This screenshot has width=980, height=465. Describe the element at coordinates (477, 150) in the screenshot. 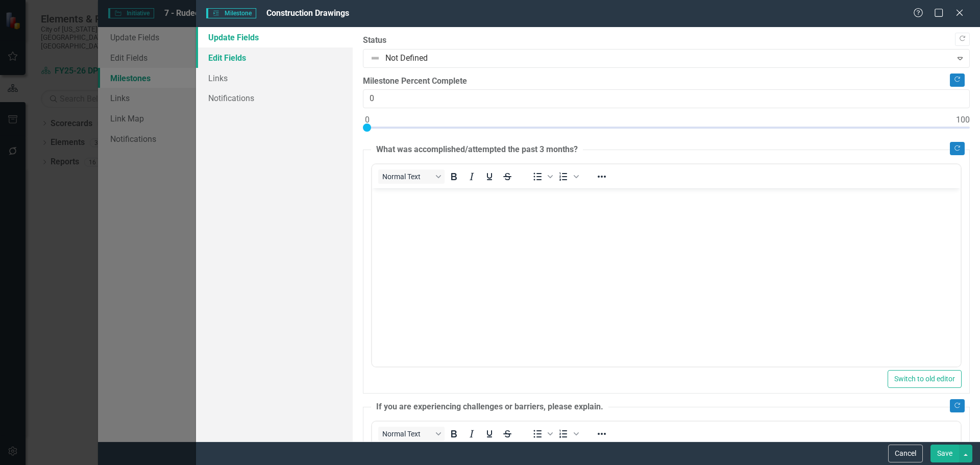

I see `legend: What was accomplished/attempted the past 3 months?` at that location.